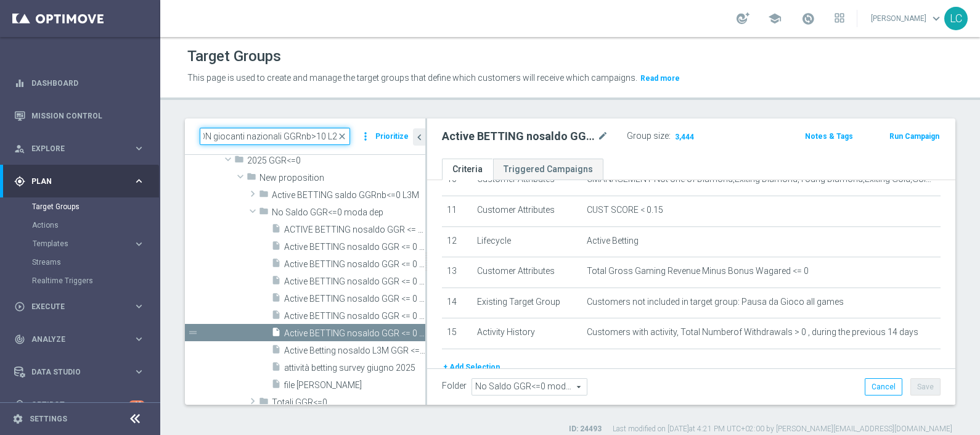 The height and width of the screenshot is (435, 980). I want to click on td: Existing Target Group, so click(527, 303).